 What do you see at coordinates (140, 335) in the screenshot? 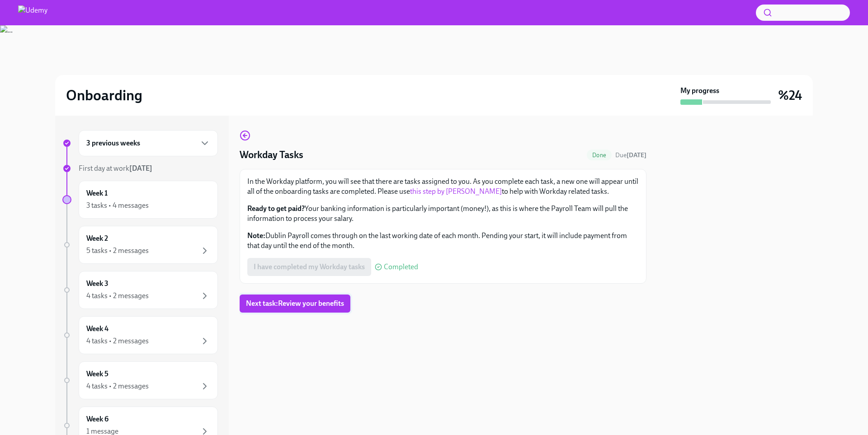
I see `a: Week 44 tasks • 2 messages` at bounding box center [140, 335].